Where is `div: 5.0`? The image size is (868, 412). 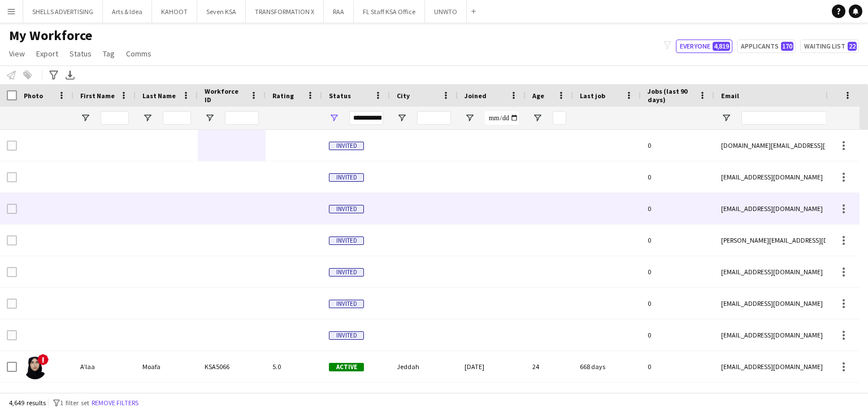
div: 5.0 is located at coordinates (294, 366).